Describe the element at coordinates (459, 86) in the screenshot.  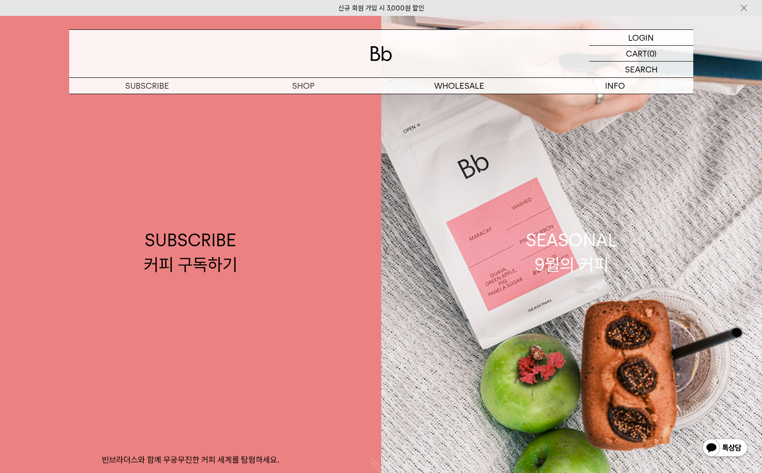
I see `p: WHOLESALE` at that location.